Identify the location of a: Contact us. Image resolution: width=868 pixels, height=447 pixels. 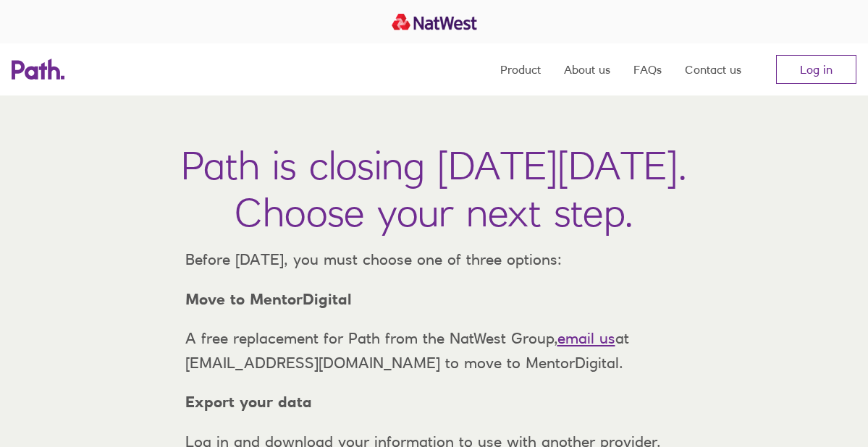
(713, 70).